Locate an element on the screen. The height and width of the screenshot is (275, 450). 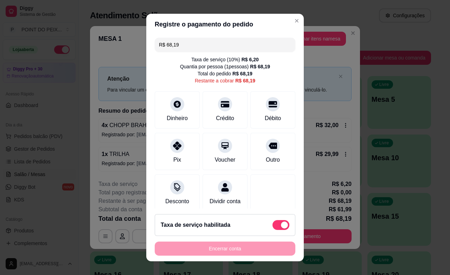
div: Débito is located at coordinates (273, 118).